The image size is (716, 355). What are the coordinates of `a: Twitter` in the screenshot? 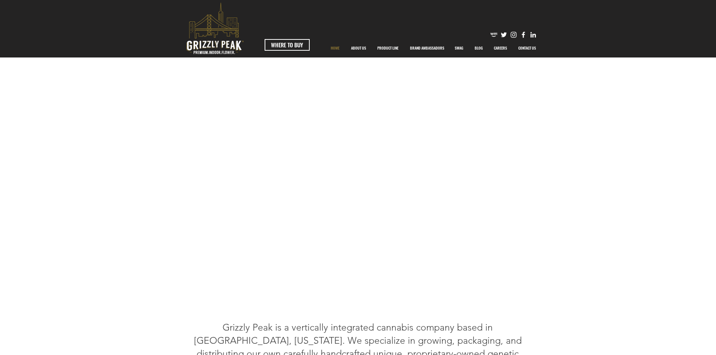 It's located at (504, 35).